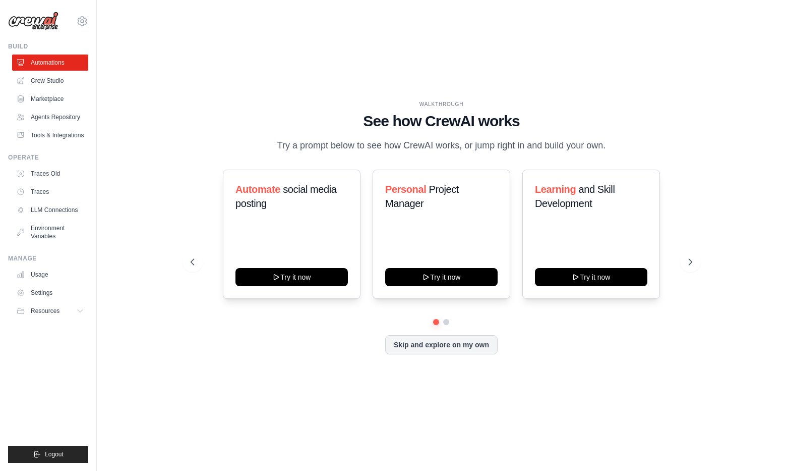  I want to click on div: Operate, so click(48, 157).